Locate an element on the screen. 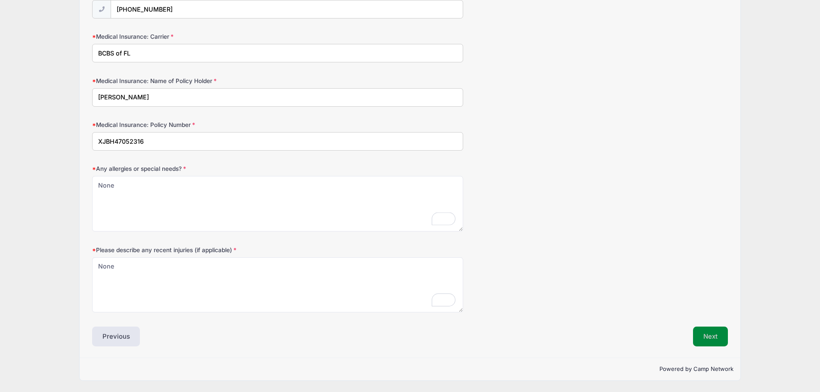  label: Any allergies or special needs? is located at coordinates (198, 169).